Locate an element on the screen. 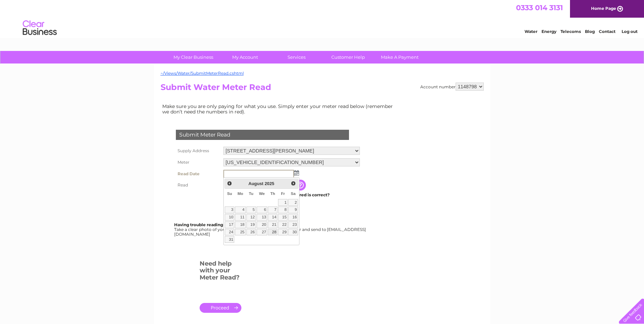 This screenshot has height=324, width=644. a: Make A Payment is located at coordinates (400, 57).